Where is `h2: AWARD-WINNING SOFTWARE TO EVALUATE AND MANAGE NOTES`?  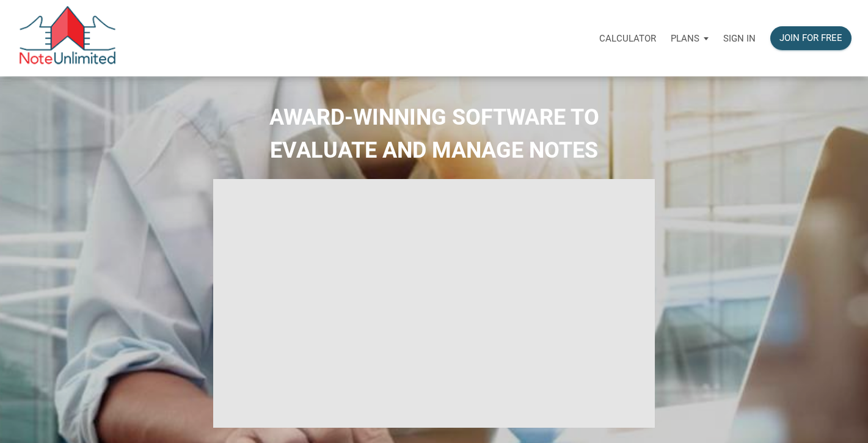
h2: AWARD-WINNING SOFTWARE TO EVALUATE AND MANAGE NOTES is located at coordinates (433, 134).